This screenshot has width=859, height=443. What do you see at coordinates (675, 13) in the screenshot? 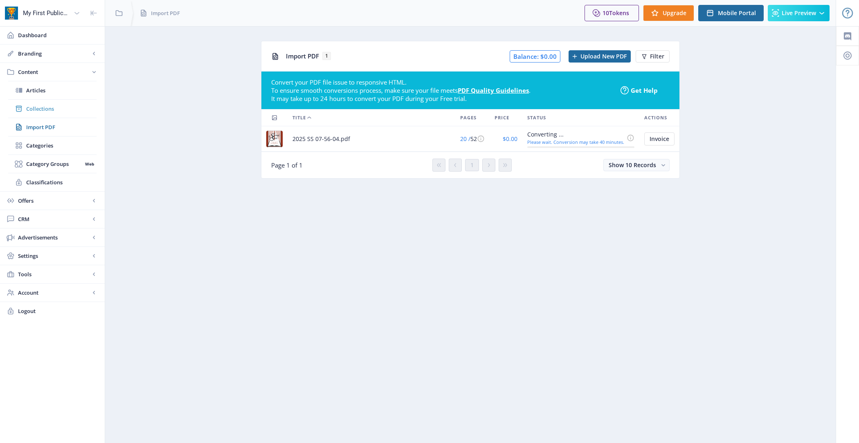
I see `span: Upgrade` at bounding box center [675, 13].